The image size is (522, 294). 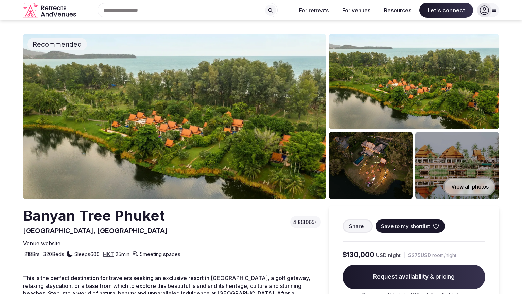 I want to click on span: Venue website, so click(x=42, y=243).